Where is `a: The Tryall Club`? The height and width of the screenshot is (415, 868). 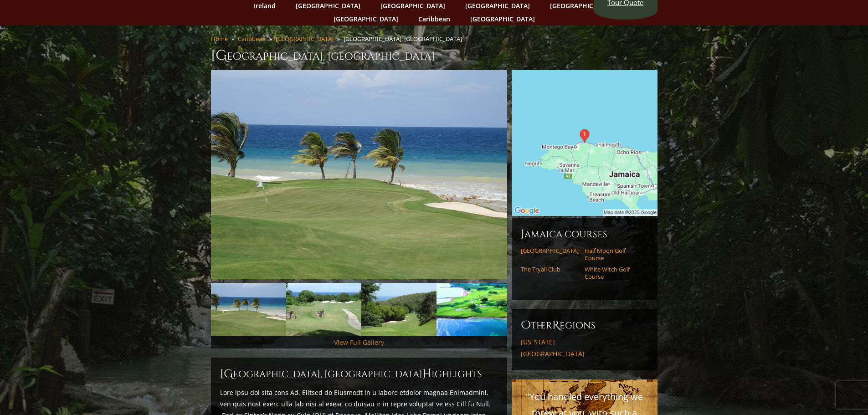
a: The Tryall Club is located at coordinates (550, 269).